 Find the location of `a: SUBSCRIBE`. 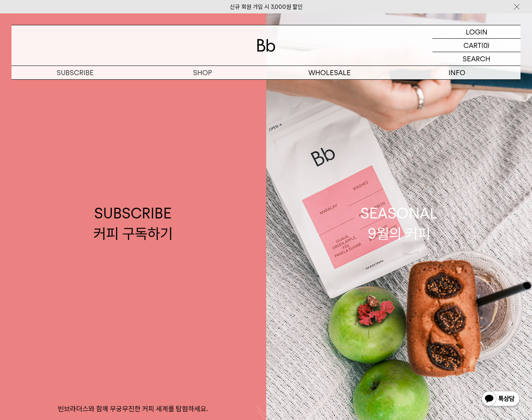

a: SUBSCRIBE is located at coordinates (75, 72).